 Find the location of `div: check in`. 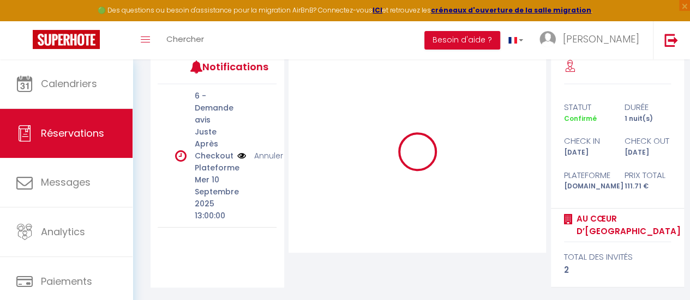

div: check in is located at coordinates (587, 141).